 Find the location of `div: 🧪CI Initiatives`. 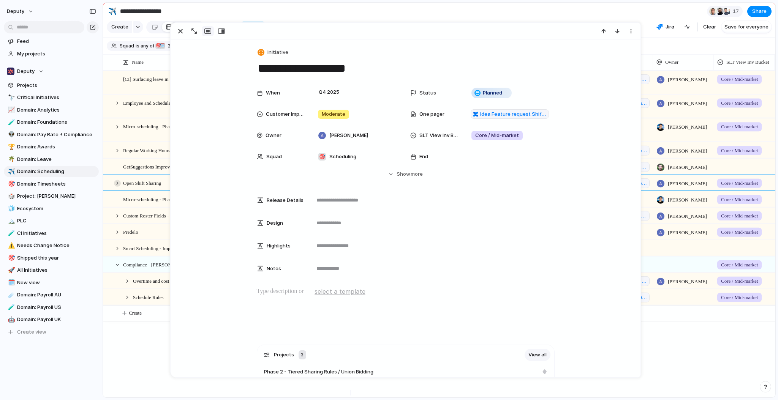

div: 🧪CI Initiatives is located at coordinates (51, 234).